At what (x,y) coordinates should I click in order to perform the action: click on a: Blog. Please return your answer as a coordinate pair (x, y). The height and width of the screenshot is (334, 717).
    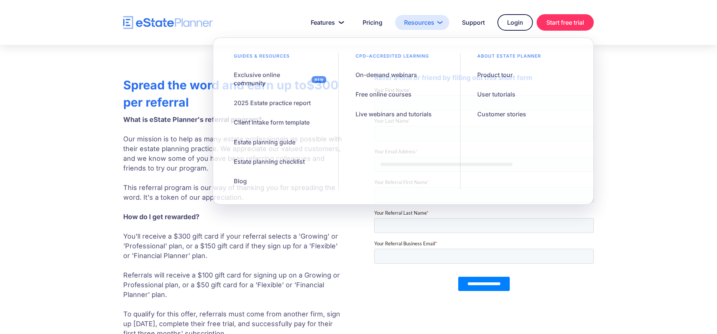
    Looking at the image, I should click on (240, 181).